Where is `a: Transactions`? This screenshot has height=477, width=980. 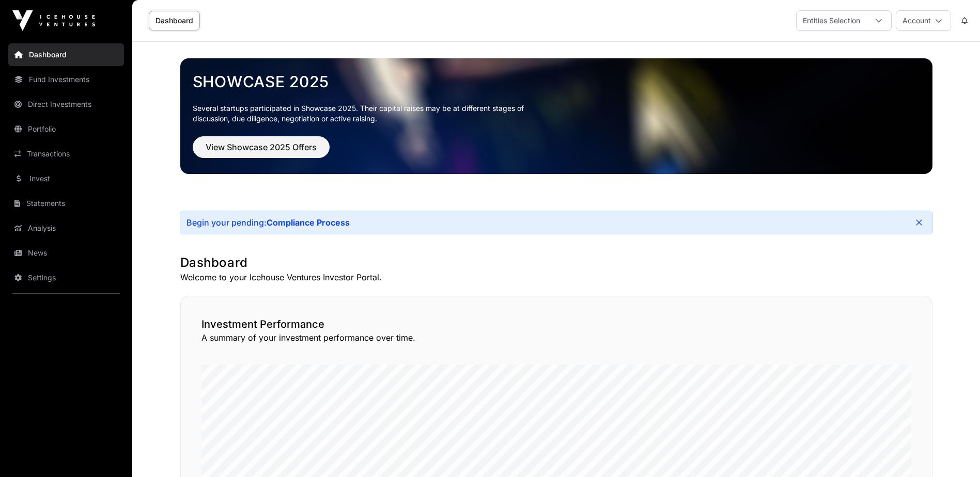 a: Transactions is located at coordinates (66, 154).